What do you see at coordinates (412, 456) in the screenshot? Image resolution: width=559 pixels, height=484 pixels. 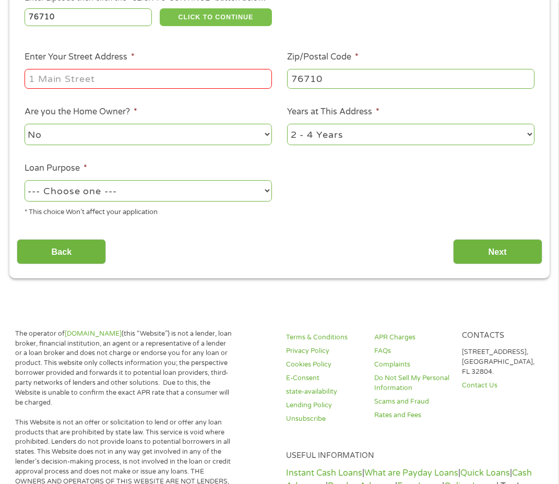 I see `h4: Useful Information` at bounding box center [412, 456].